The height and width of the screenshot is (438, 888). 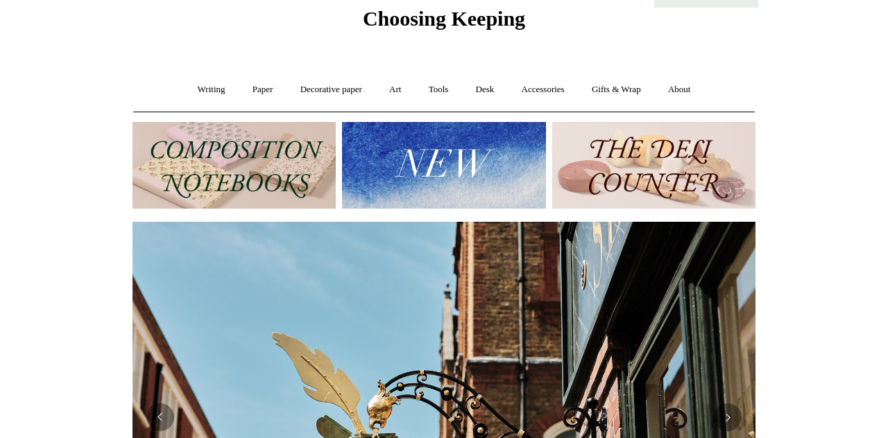 What do you see at coordinates (438, 89) in the screenshot?
I see `a: Tools` at bounding box center [438, 89].